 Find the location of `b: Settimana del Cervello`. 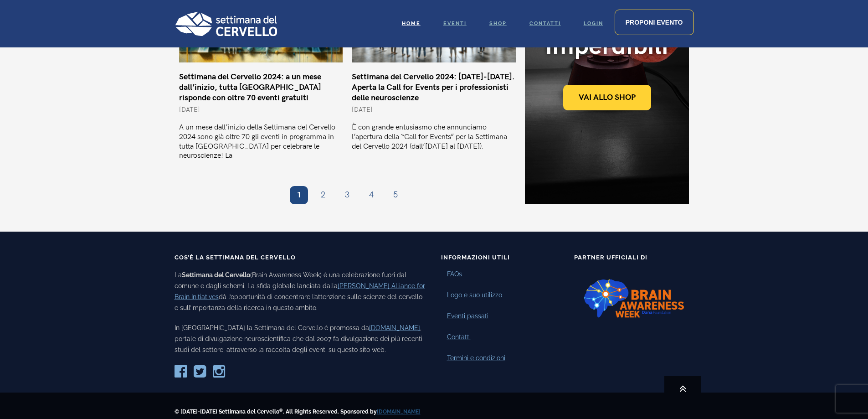

b: Settimana del Cervello is located at coordinates (216, 275).